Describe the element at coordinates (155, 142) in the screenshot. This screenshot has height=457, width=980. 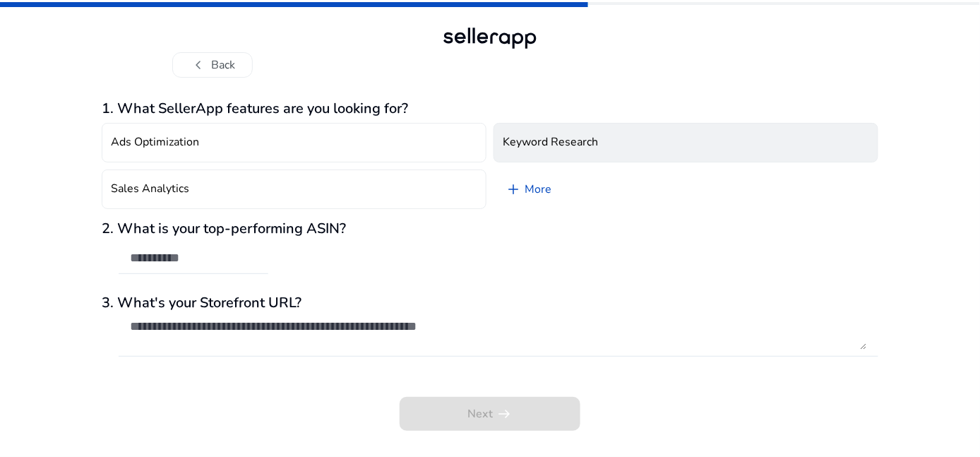
I see `h4: Ads Optimization` at that location.